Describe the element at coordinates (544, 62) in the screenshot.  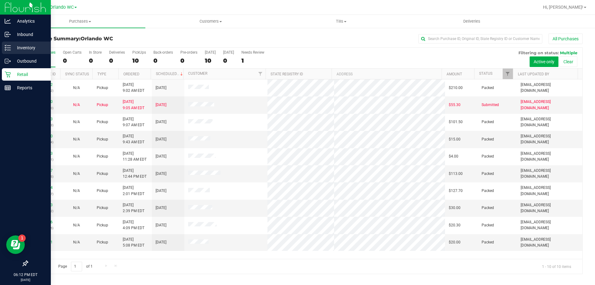
I see `button: Active only` at that location.